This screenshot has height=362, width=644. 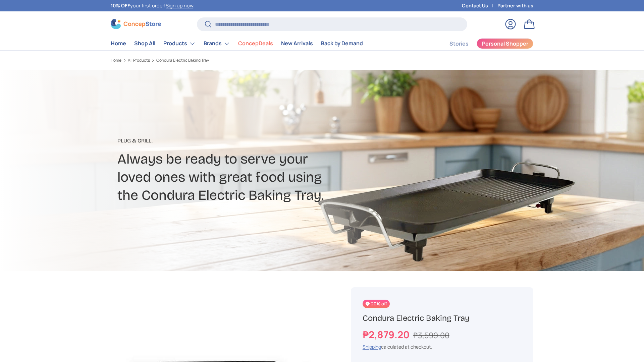 What do you see at coordinates (179, 43) in the screenshot?
I see `summary: Products` at bounding box center [179, 43].